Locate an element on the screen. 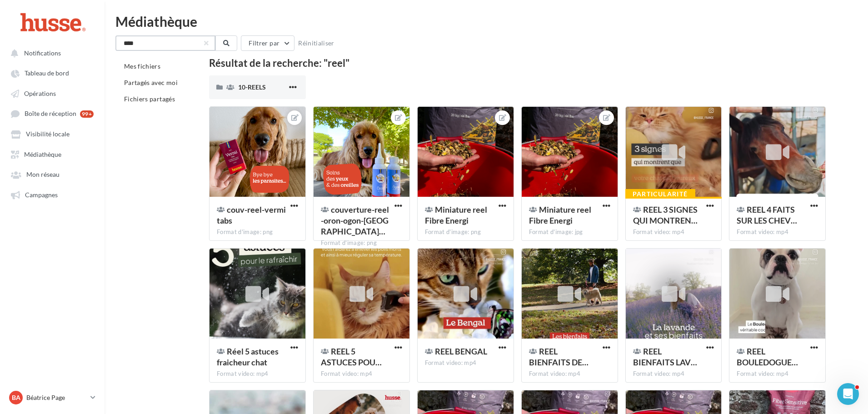 Image resolution: width=868 pixels, height=414 pixels. span: REEL BENGAL is located at coordinates (461, 351).